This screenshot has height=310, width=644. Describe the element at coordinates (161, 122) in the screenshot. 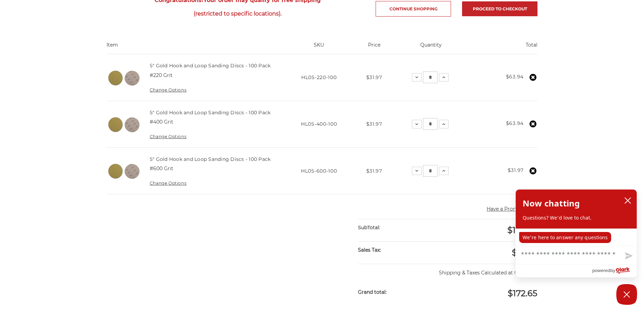

I see `dd: #400 Grit` at that location.